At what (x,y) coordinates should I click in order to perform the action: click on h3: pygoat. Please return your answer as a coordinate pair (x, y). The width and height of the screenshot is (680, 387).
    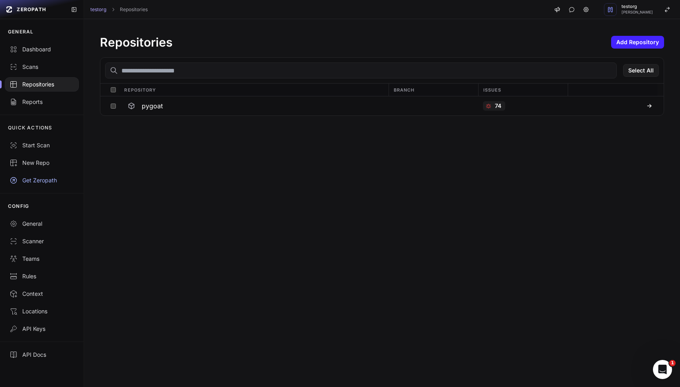
    Looking at the image, I should click on (152, 106).